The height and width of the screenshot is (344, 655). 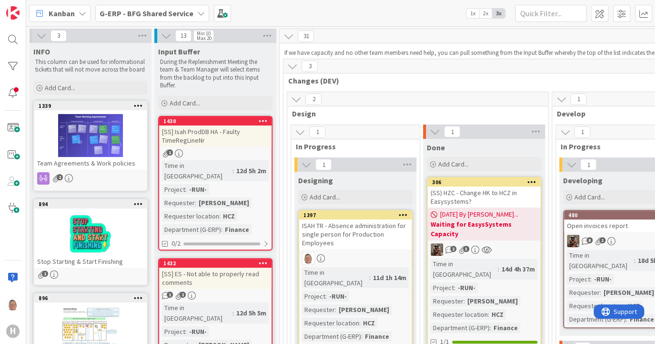 What do you see at coordinates (499, 13) in the screenshot?
I see `span: 3x` at bounding box center [499, 13].